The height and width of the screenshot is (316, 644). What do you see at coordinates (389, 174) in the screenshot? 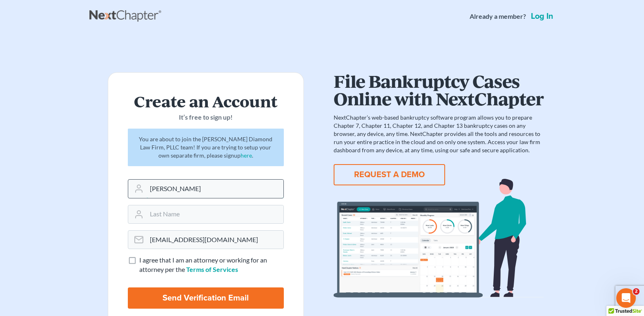
I see `button: REQUEST A DEMO` at bounding box center [389, 174].